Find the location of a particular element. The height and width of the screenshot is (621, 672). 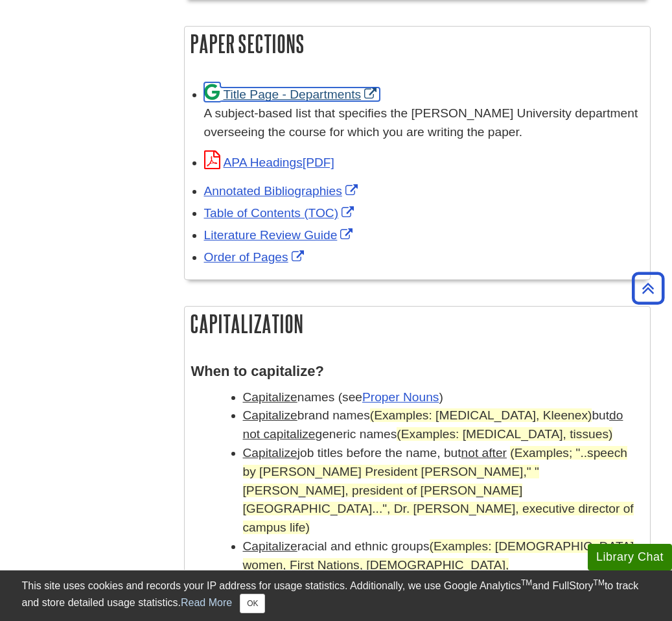

li: racial and ethnic groups is located at coordinates (443, 565).